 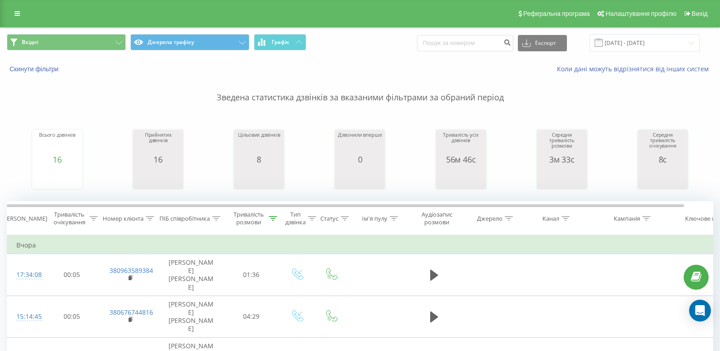 I want to click on div: Open Intercom Messenger, so click(x=700, y=311).